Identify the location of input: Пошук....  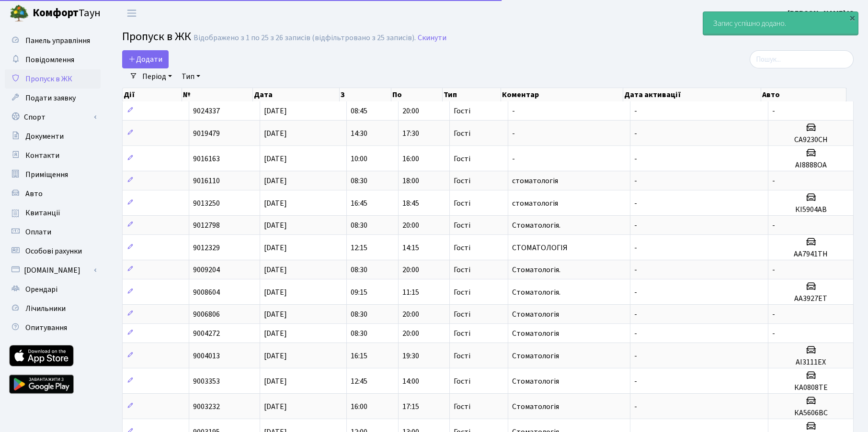
(801, 59).